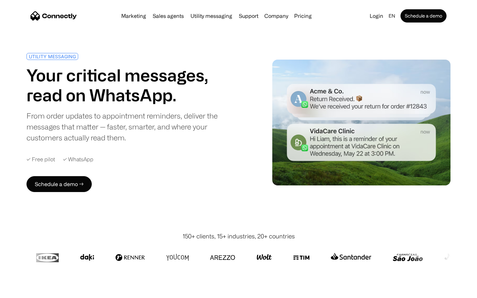 This screenshot has height=298, width=477. I want to click on a: Pricing, so click(303, 16).